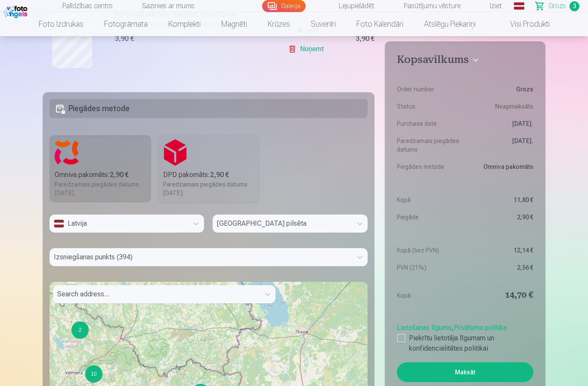 Image resolution: width=588 pixels, height=386 pixels. What do you see at coordinates (465, 343) in the screenshot?
I see `label: Piekrītu lietotāja līgumam un konfidencialitātes politikai` at bounding box center [465, 343].